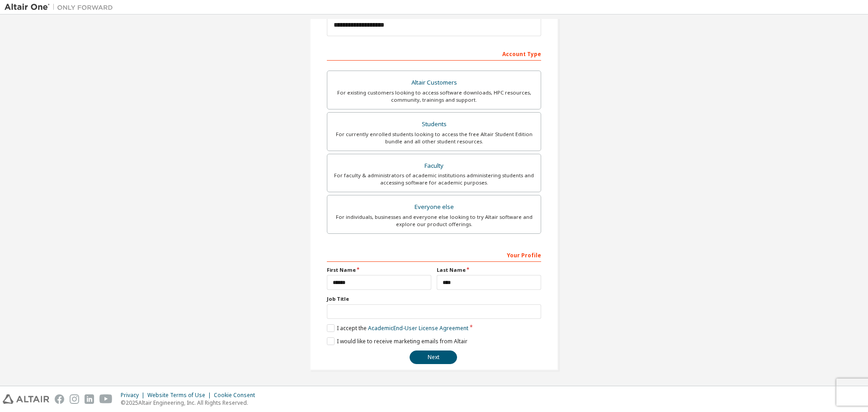  What do you see at coordinates (59, 399) in the screenshot?
I see `img: facebook.svg` at bounding box center [59, 399].